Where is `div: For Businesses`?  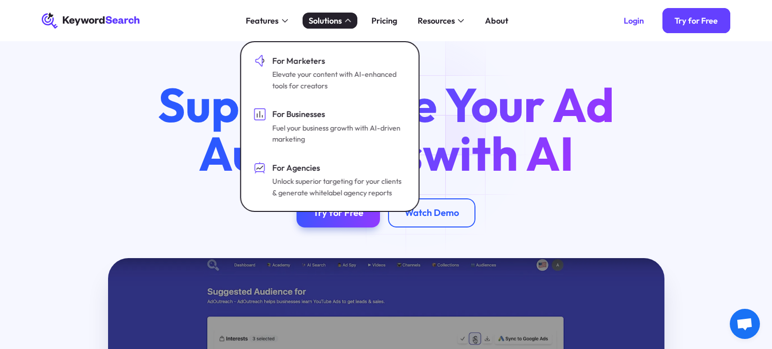 div: For Businesses is located at coordinates (338, 114).